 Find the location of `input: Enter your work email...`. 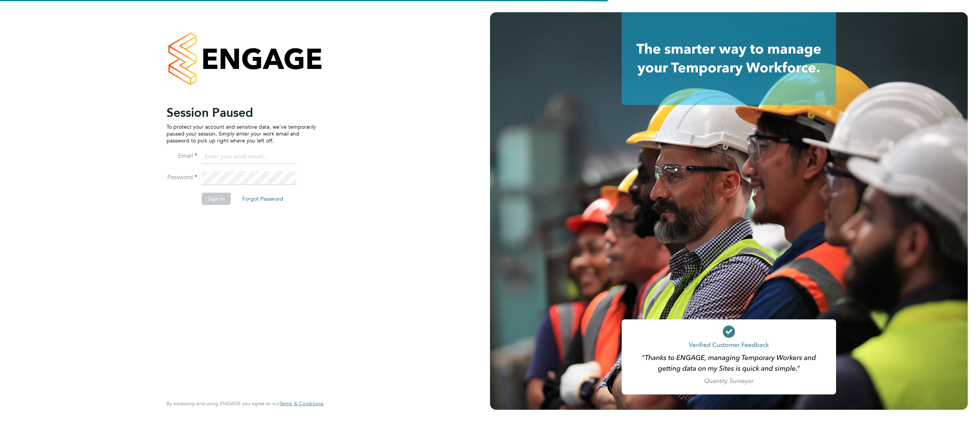

input: Enter your work email... is located at coordinates (248, 157).